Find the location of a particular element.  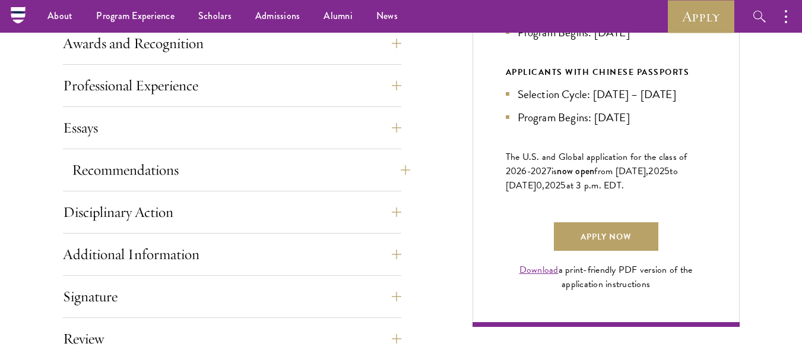

span: at 3 p.m. EDT. is located at coordinates (596, 185).